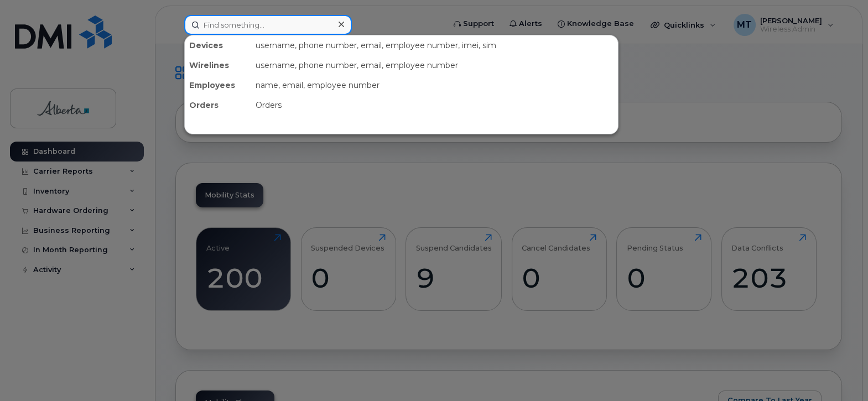  What do you see at coordinates (218, 85) in the screenshot?
I see `div: Employees` at bounding box center [218, 85].